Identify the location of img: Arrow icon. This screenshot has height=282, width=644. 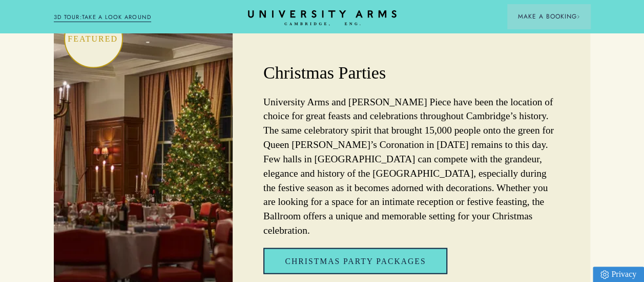
(578, 16).